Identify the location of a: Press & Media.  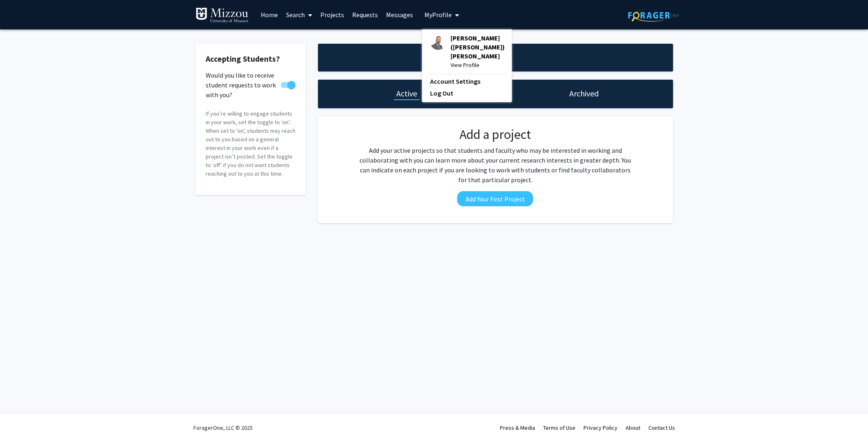
(517, 428).